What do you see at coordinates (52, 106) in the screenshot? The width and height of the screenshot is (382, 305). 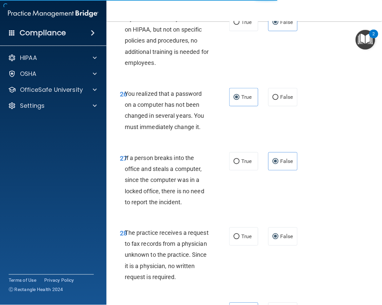 I see `a: Settings` at bounding box center [52, 106].